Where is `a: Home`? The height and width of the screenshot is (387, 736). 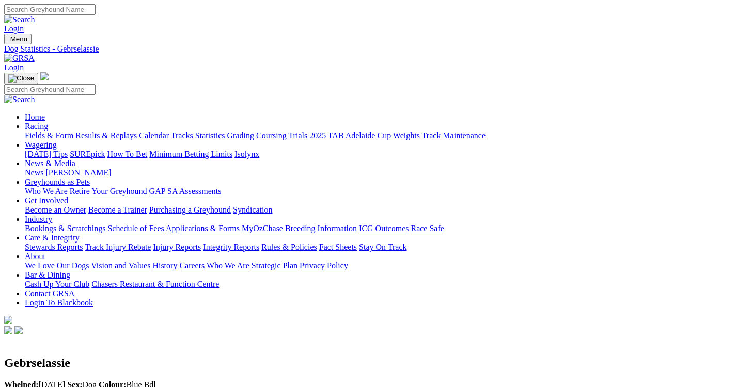
a: Home is located at coordinates (35, 117).